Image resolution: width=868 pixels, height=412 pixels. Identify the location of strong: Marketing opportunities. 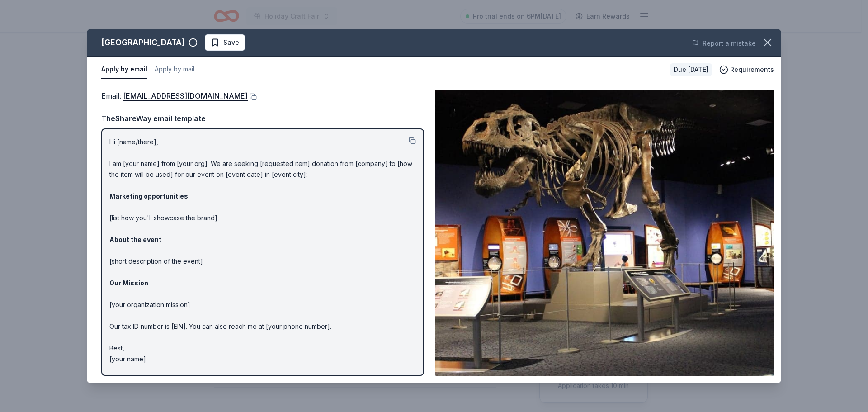
(149, 195).